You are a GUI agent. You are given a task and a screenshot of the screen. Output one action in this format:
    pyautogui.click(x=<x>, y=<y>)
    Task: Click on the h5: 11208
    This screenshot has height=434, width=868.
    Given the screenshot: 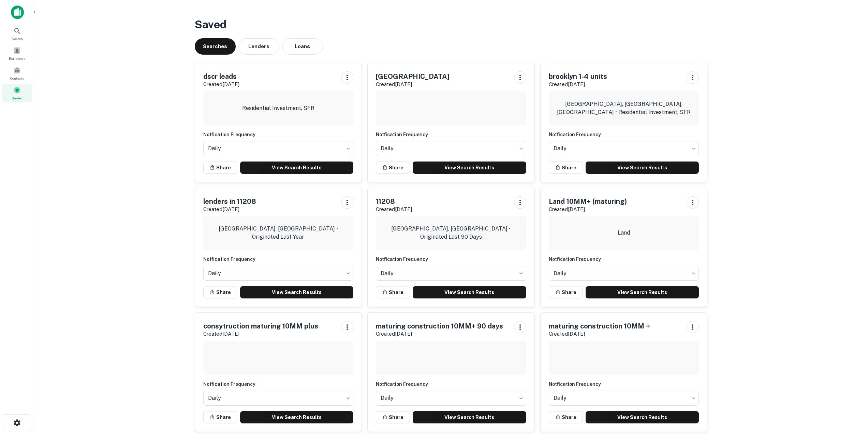 What is the action you would take?
    pyautogui.click(x=394, y=202)
    